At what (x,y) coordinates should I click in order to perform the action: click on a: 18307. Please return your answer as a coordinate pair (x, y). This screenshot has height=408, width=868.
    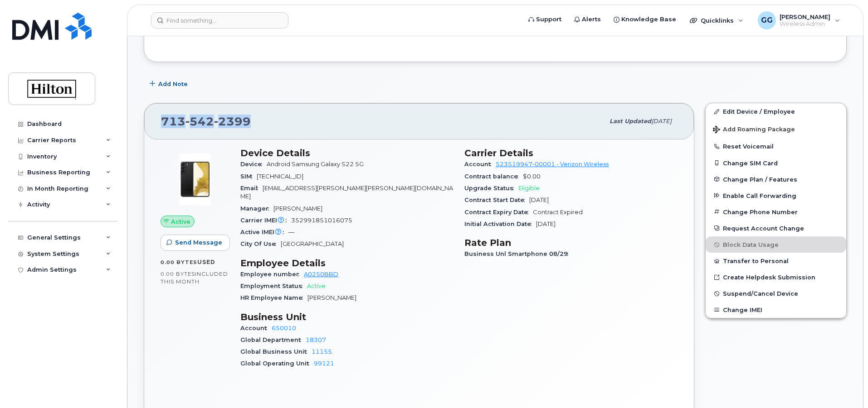
    Looking at the image, I should click on (315, 340).